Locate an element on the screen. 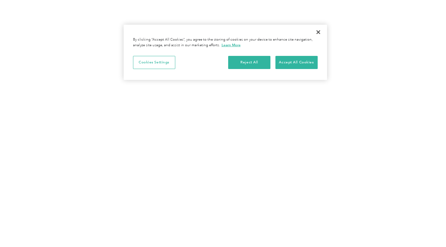  button: Close is located at coordinates (318, 32).